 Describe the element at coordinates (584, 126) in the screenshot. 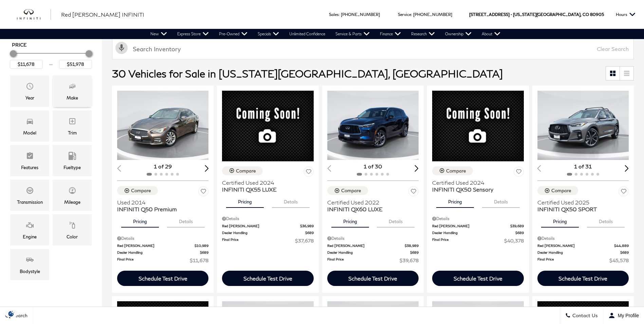

I see `img: 2025 INFINITI QX50 SPORT 1` at that location.